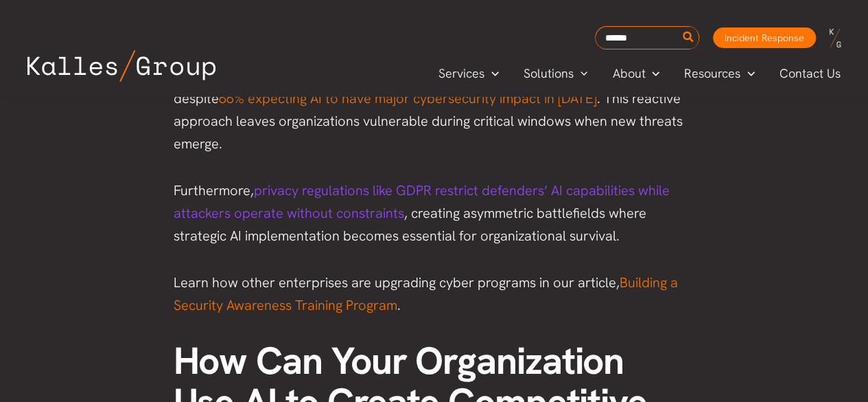 This screenshot has height=402, width=868. Describe the element at coordinates (410, 224) in the screenshot. I see `span: , creating asymmetric battlefields where strategic AI implementation becomes essential for organi...` at that location.